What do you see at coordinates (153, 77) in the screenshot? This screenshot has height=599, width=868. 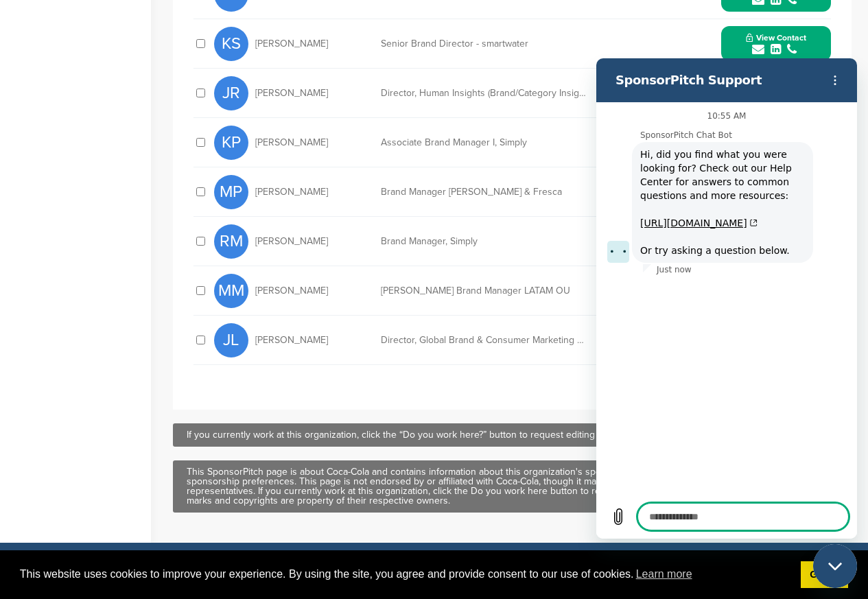 I see `p: SponsorPitch Chat Bot` at bounding box center [153, 77].